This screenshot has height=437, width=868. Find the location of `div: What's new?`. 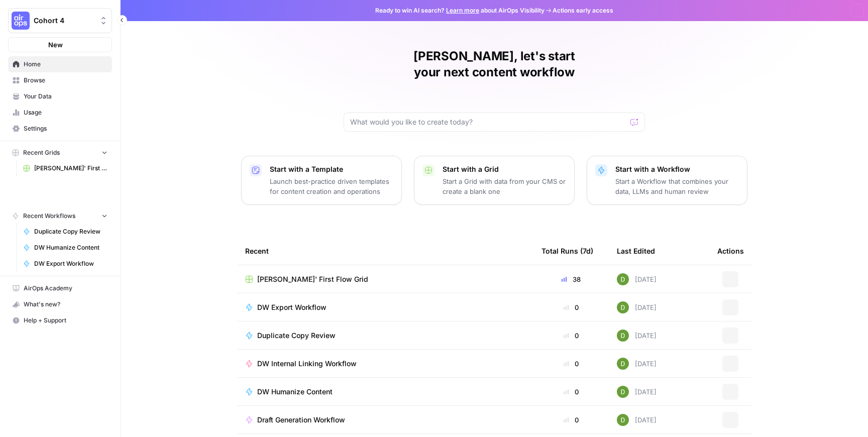

div: What's new? is located at coordinates (60, 305).